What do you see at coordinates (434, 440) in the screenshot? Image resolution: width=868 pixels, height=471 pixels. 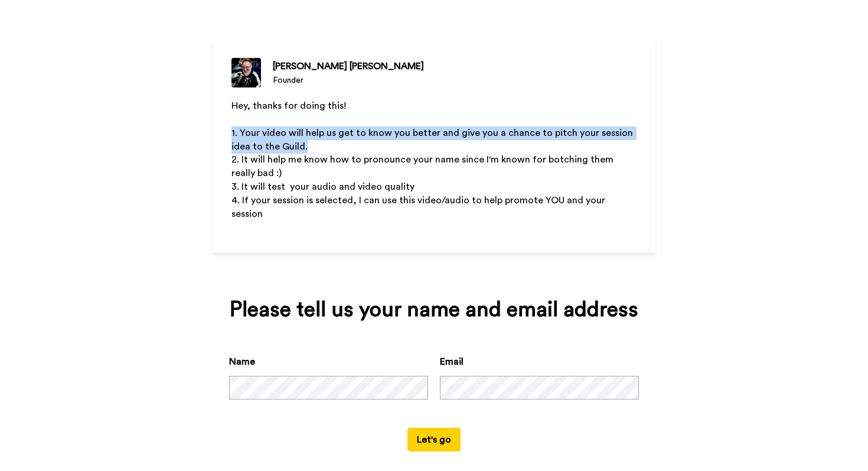 I see `button: Let's go` at bounding box center [434, 440].